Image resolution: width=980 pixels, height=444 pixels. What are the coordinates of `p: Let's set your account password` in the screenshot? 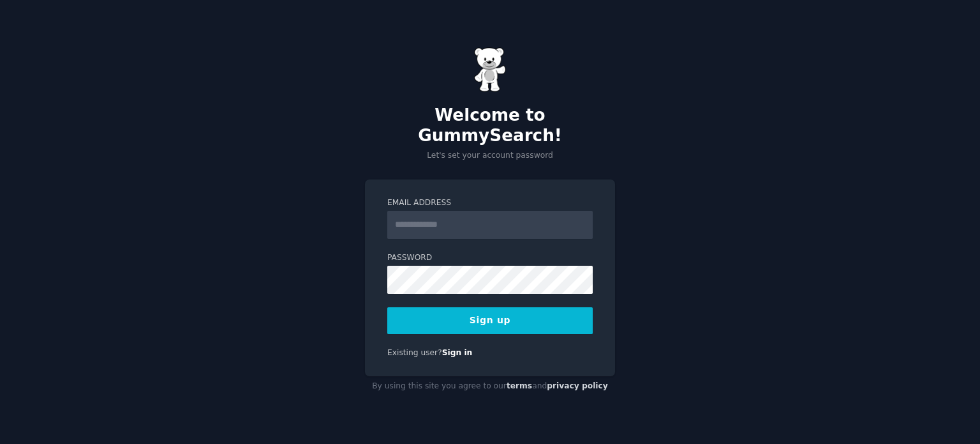 It's located at (490, 156).